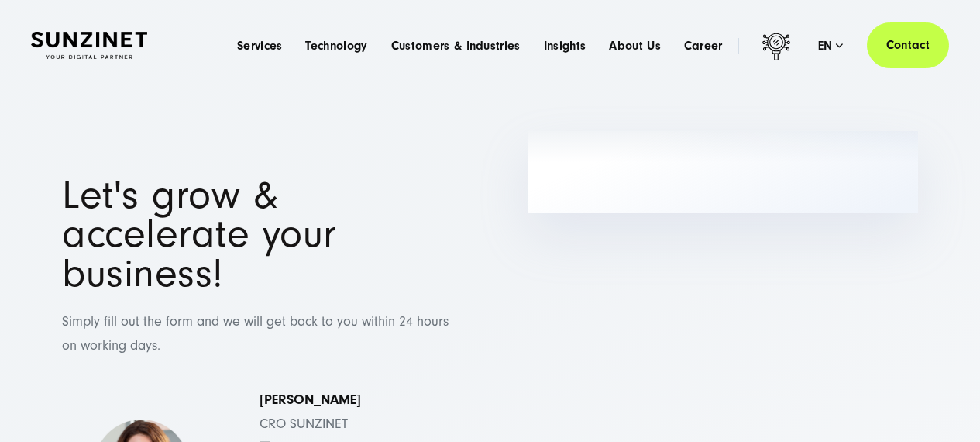 This screenshot has width=980, height=442. Describe the element at coordinates (456, 46) in the screenshot. I see `a: Customers & Industries` at that location.